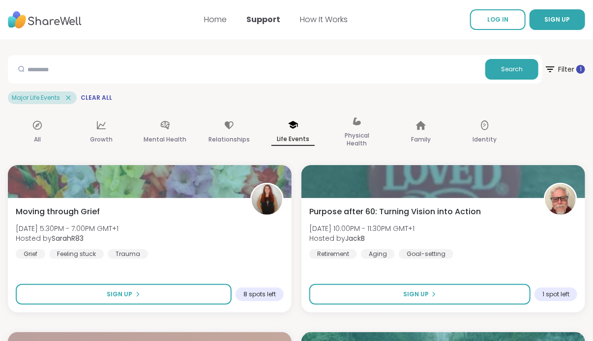  What do you see at coordinates (556, 294) in the screenshot?
I see `span: 1 spot left` at bounding box center [556, 294].